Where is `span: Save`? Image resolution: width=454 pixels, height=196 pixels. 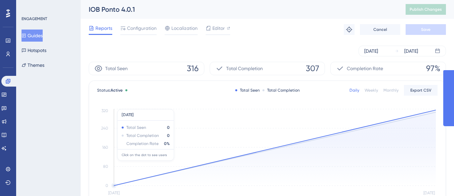
span: Save is located at coordinates (426, 30).